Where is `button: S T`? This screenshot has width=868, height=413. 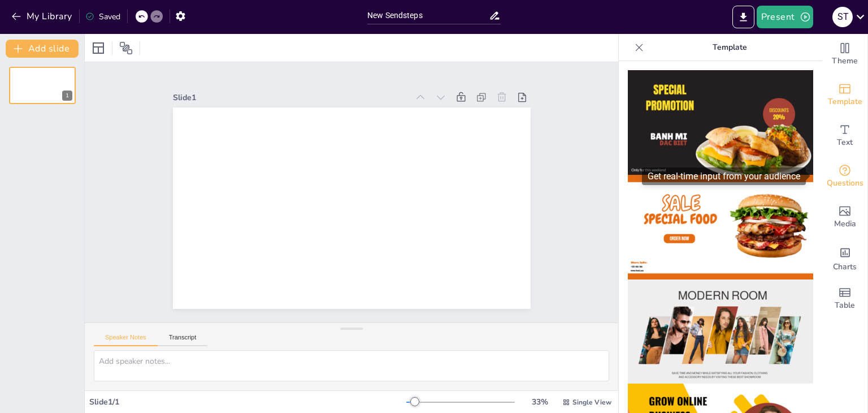
button: S T is located at coordinates (842, 17).